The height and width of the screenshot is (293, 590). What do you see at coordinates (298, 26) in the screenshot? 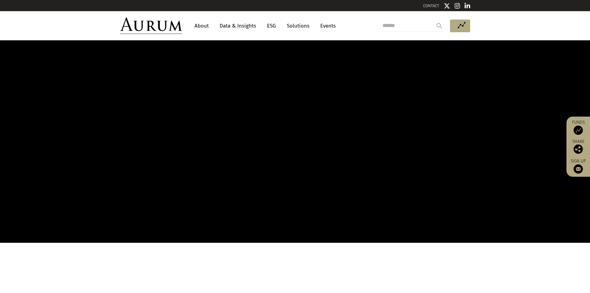
I see `a: Solutions` at bounding box center [298, 26].